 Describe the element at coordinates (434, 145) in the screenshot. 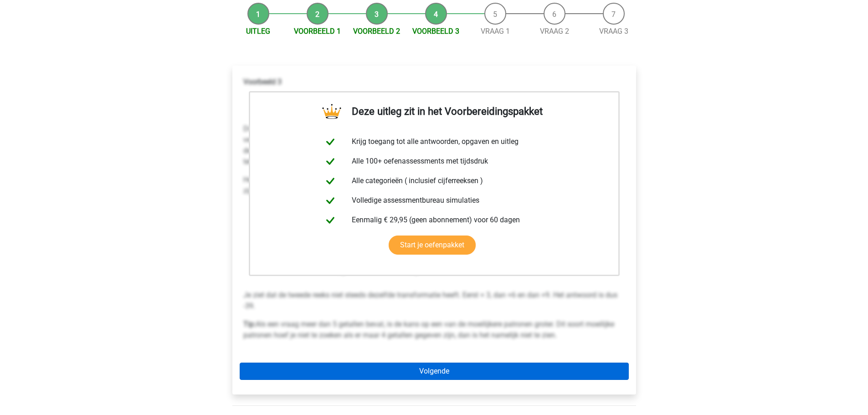

I see `p: Dit is een moeilijk voorbeeld. Het is direct duidelijk dat er geen sprake kan zijn van een monoto...` at that location.